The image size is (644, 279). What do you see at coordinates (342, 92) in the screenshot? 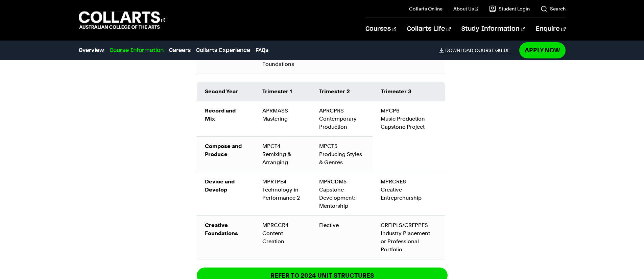
I see `td: Trimester 2` at bounding box center [342, 92].